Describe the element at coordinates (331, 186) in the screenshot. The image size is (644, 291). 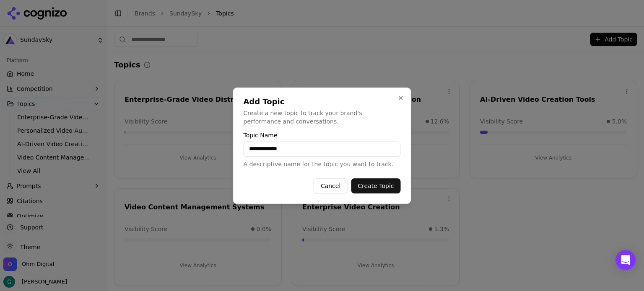
I see `button: Cancel` at that location.